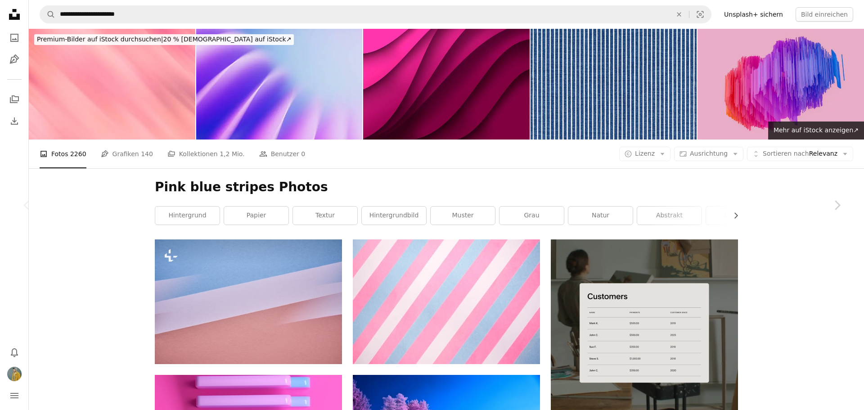  What do you see at coordinates (733, 216) in the screenshot?
I see `button: Liste nach rechts verschieben` at bounding box center [733, 216].